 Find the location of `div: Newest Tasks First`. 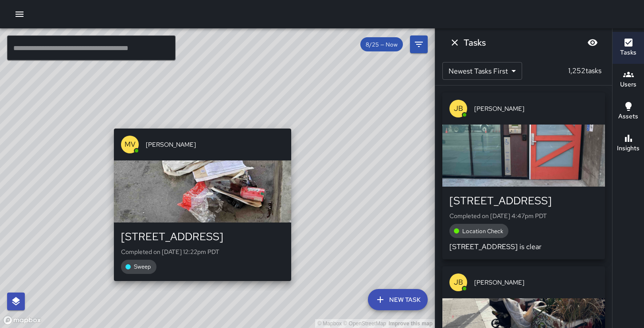

div: Newest Tasks First is located at coordinates (483, 71).